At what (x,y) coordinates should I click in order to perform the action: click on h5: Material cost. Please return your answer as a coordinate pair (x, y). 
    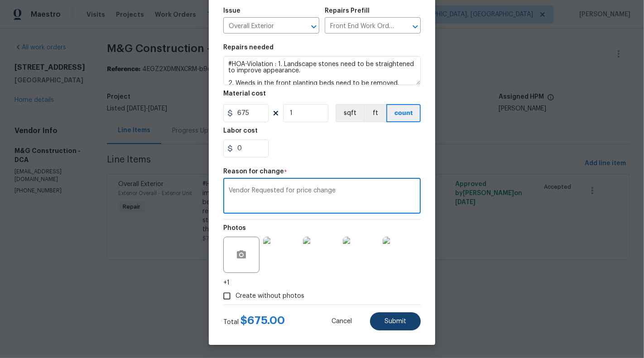
    Looking at the image, I should click on (245, 94).